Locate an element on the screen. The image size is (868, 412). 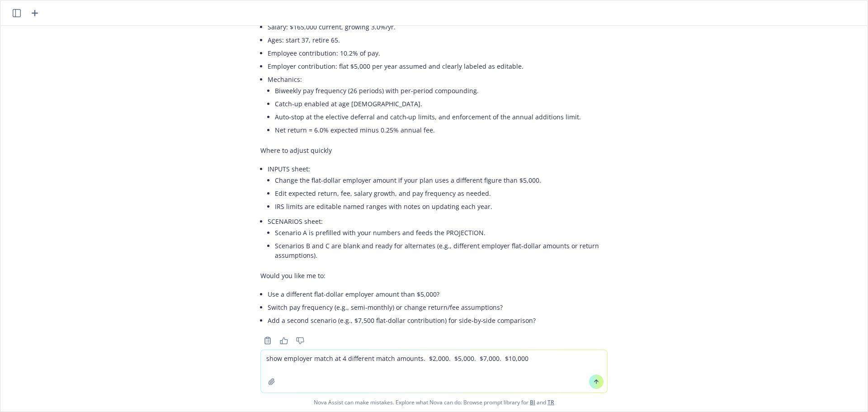
svg: Copy to clipboard is located at coordinates (268, 340).